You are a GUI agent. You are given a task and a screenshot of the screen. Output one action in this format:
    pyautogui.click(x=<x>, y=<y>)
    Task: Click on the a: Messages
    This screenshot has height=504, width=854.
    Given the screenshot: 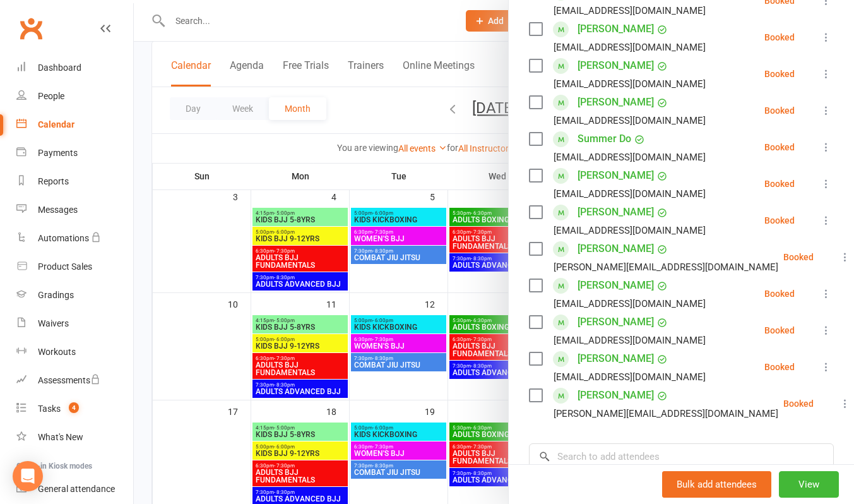 What is the action you would take?
    pyautogui.click(x=74, y=209)
    